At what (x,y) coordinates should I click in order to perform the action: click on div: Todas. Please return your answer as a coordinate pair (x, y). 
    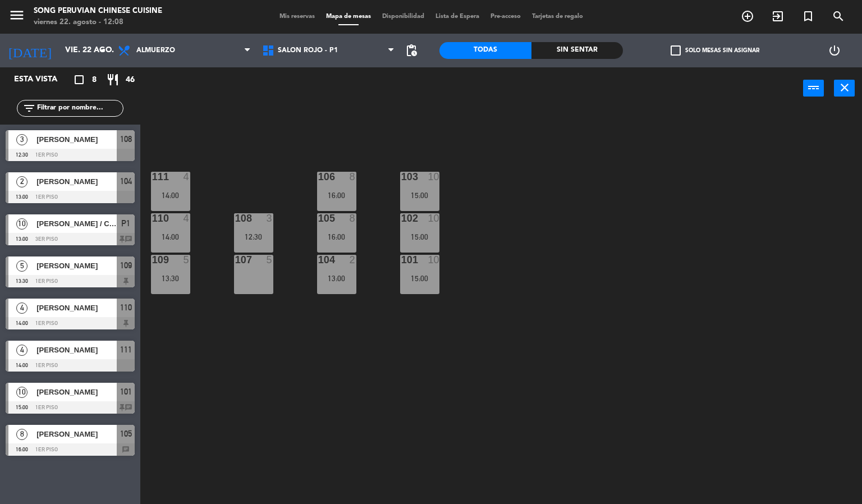
    Looking at the image, I should click on (485, 51).